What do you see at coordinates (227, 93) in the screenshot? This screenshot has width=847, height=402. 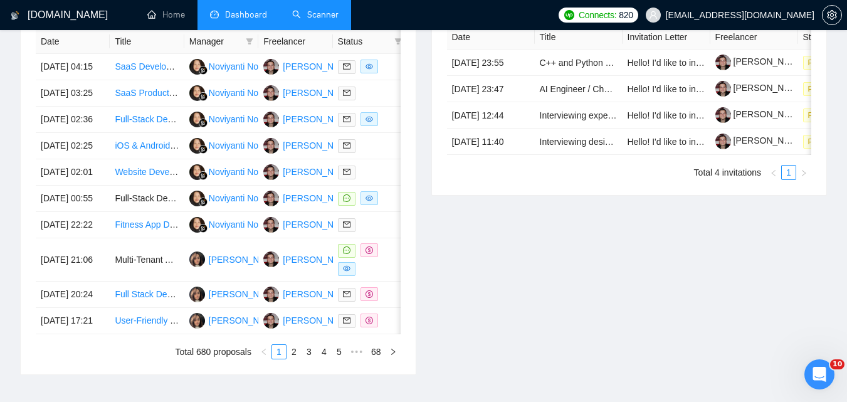 I see `a: SaaS Product Development with AI Voice/Chat Integration` at bounding box center [227, 93].